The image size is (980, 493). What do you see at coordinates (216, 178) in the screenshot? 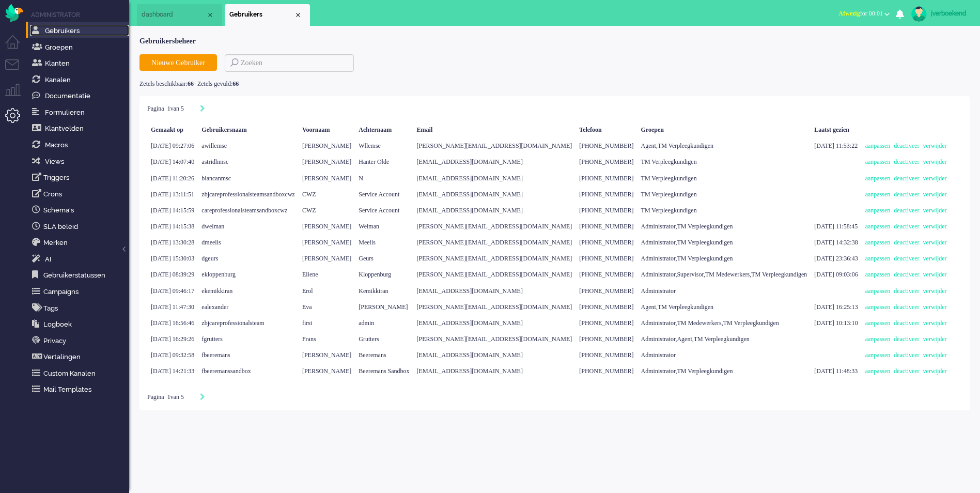
I see `span: biancanmsc` at bounding box center [216, 178].